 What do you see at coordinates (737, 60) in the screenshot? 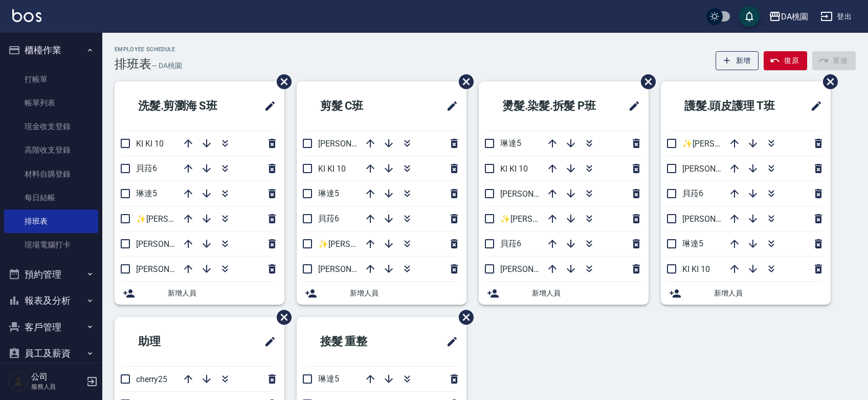
I see `button: 新增` at bounding box center [737, 60].